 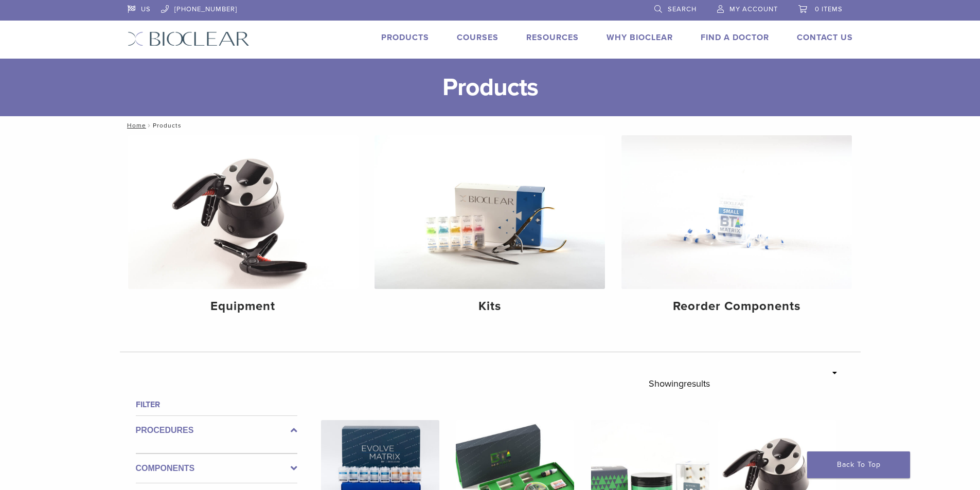 I want to click on a: Home, so click(x=135, y=125).